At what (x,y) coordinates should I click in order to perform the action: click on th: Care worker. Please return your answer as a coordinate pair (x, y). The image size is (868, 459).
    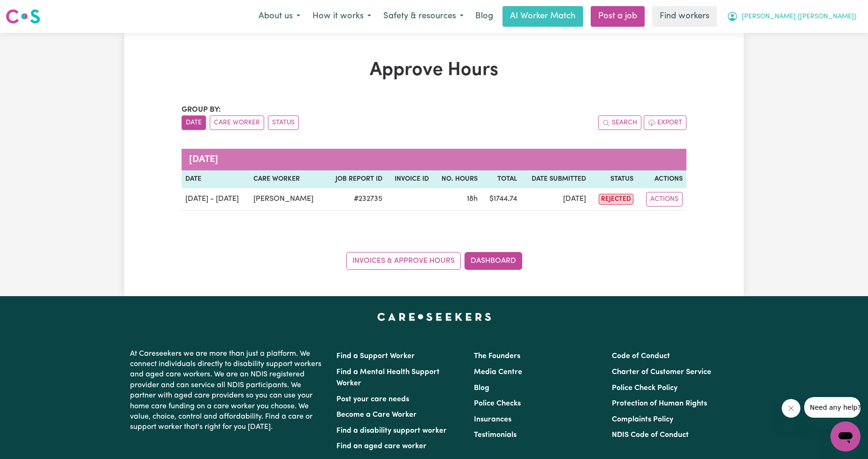
    Looking at the image, I should click on (287, 179).